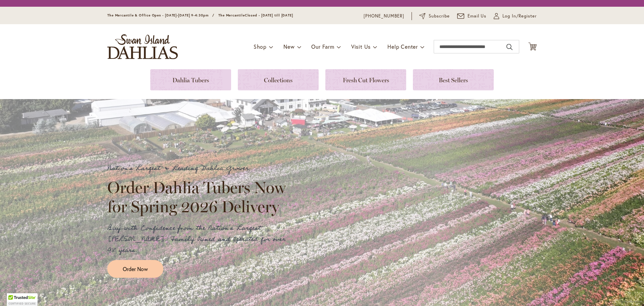 The height and width of the screenshot is (306, 644). Describe the element at coordinates (515, 16) in the screenshot. I see `a: Log In/Register` at that location.